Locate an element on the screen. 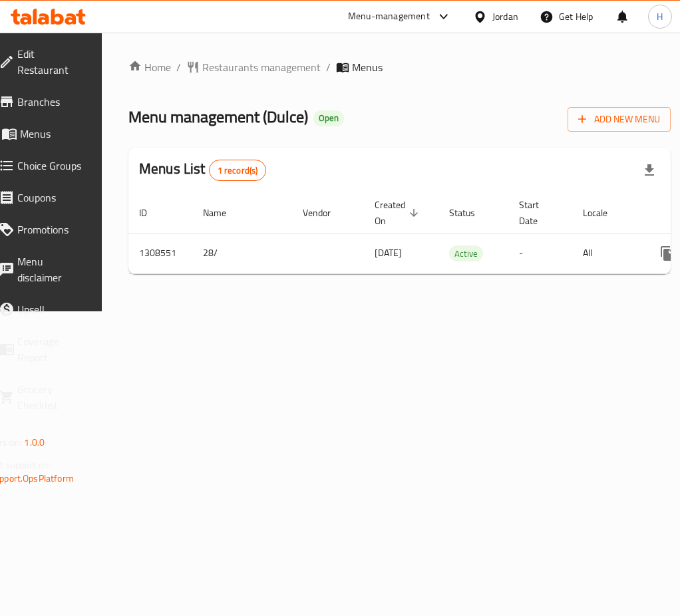  span: Status is located at coordinates (471, 213).